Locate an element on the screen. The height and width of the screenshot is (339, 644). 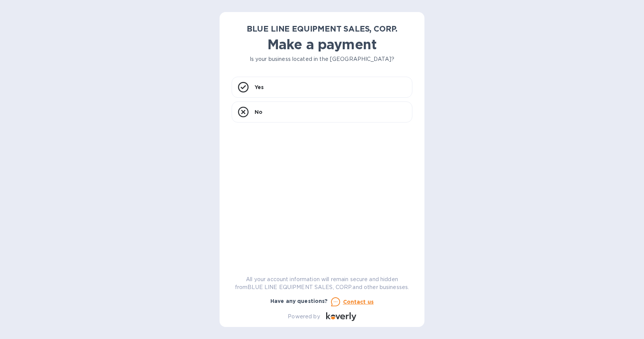
p: Yes is located at coordinates (259, 87).